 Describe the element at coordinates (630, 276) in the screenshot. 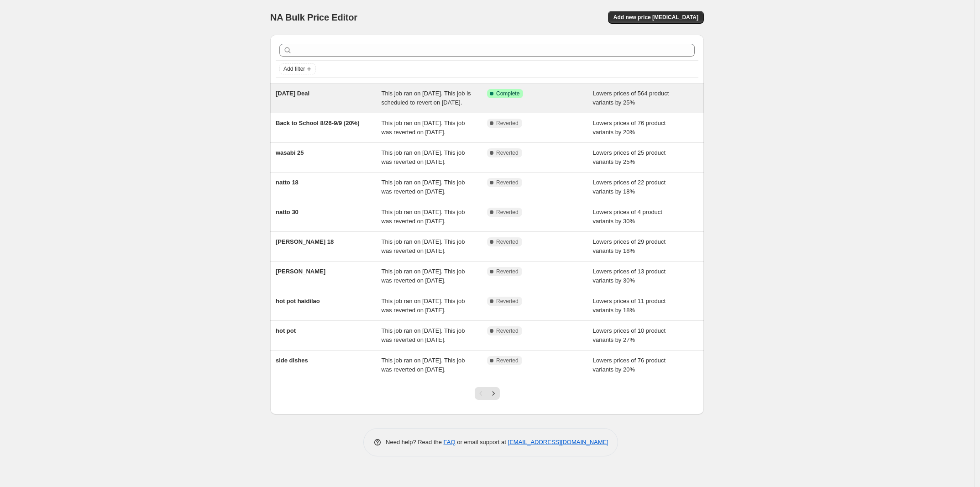

I see `span: Lowers prices of 13 product variants by 30%` at that location.